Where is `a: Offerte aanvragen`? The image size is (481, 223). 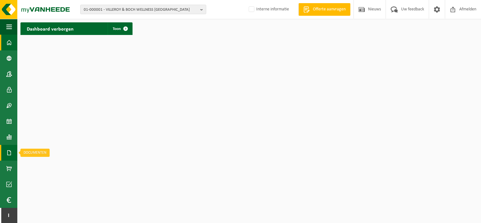
a: Offerte aanvragen is located at coordinates (324, 9).